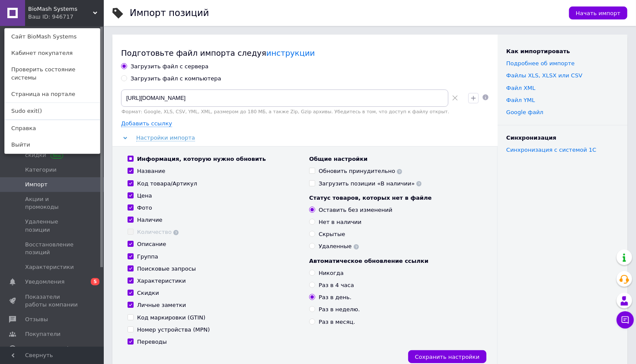  What do you see at coordinates (173, 330) in the screenshot?
I see `div: Номер устройства (MPN)` at bounding box center [173, 330].